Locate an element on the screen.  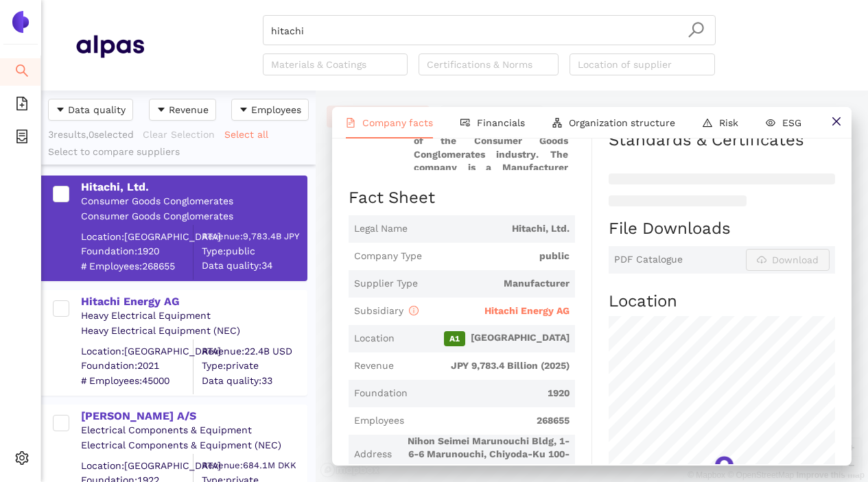
span: Type: private is located at coordinates (254, 366).